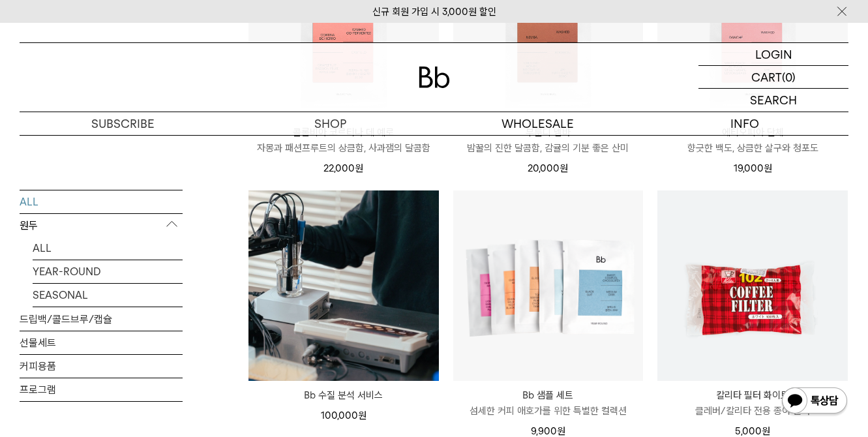 The width and height of the screenshot is (868, 437). I want to click on p: 밤꿀의 진한 달콤함, 감귤의 기분 좋은 산미, so click(548, 148).